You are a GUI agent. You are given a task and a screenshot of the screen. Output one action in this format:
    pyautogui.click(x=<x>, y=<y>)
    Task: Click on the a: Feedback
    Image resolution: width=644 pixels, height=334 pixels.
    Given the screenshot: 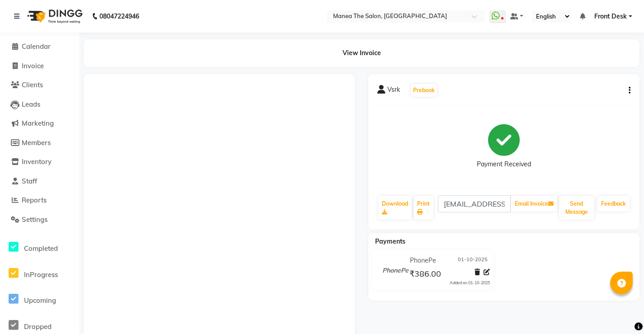 What is the action you would take?
    pyautogui.click(x=613, y=204)
    